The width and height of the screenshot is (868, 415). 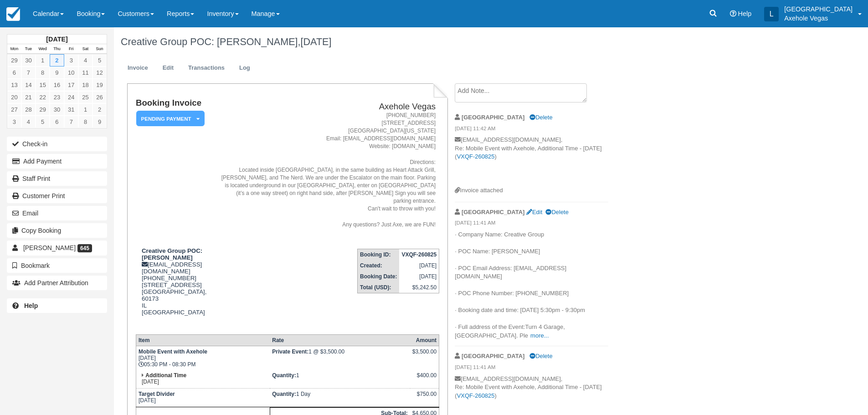 I want to click on a: more..., so click(x=540, y=336).